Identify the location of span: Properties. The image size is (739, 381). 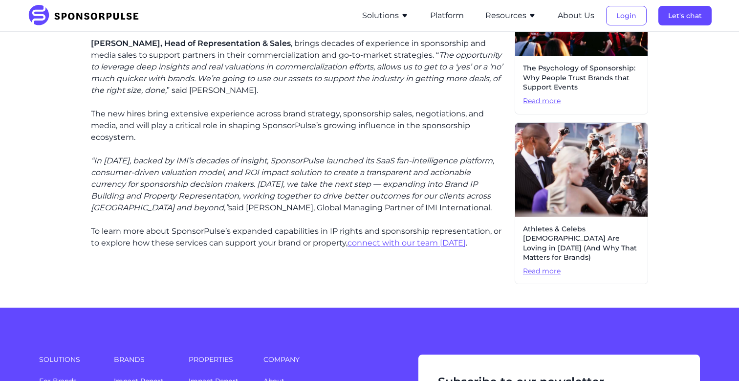
(220, 359).